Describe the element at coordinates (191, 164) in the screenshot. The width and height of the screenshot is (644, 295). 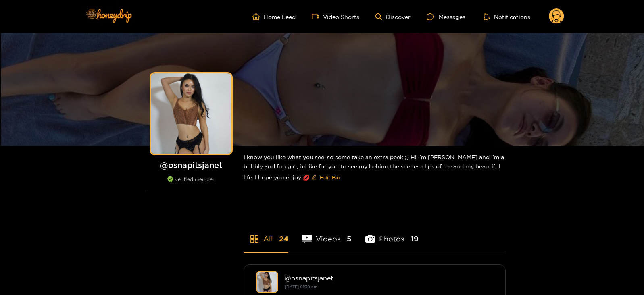
I see `h1: @ osnapitsjanet` at that location.